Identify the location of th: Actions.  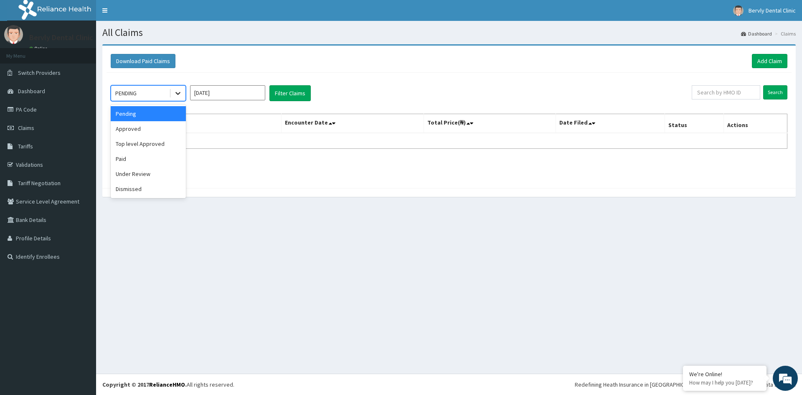
(755, 124).